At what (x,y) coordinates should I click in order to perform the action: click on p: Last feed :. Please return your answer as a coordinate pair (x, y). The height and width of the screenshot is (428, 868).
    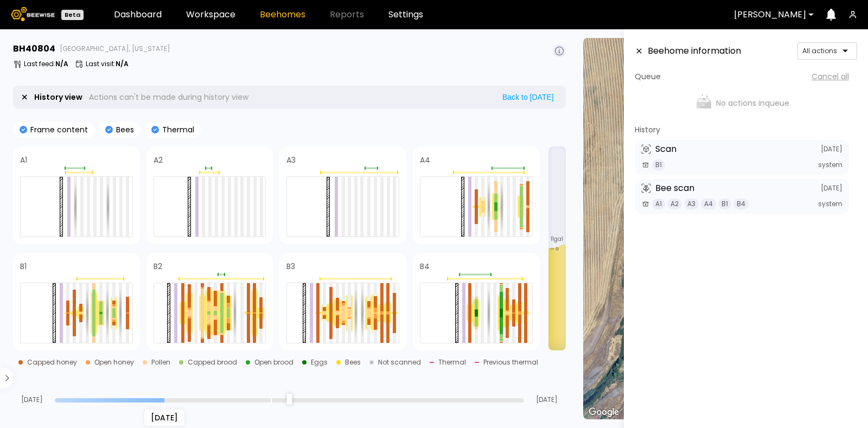
    Looking at the image, I should click on (46, 64).